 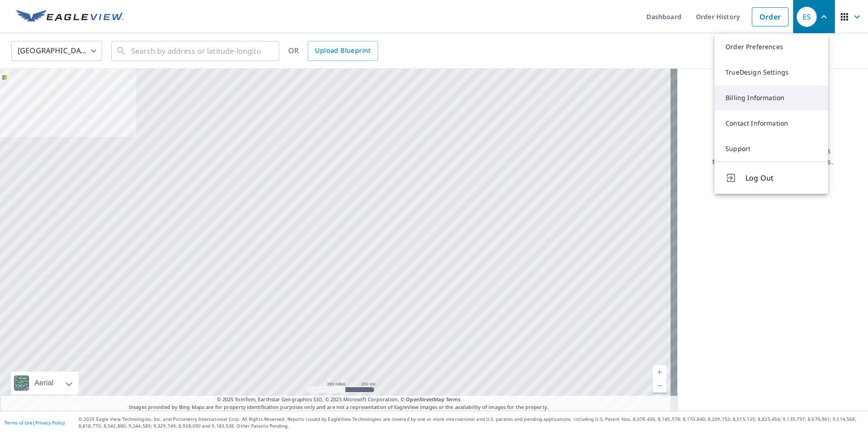 What do you see at coordinates (333, 51) in the screenshot?
I see `div: OR` at bounding box center [333, 51].